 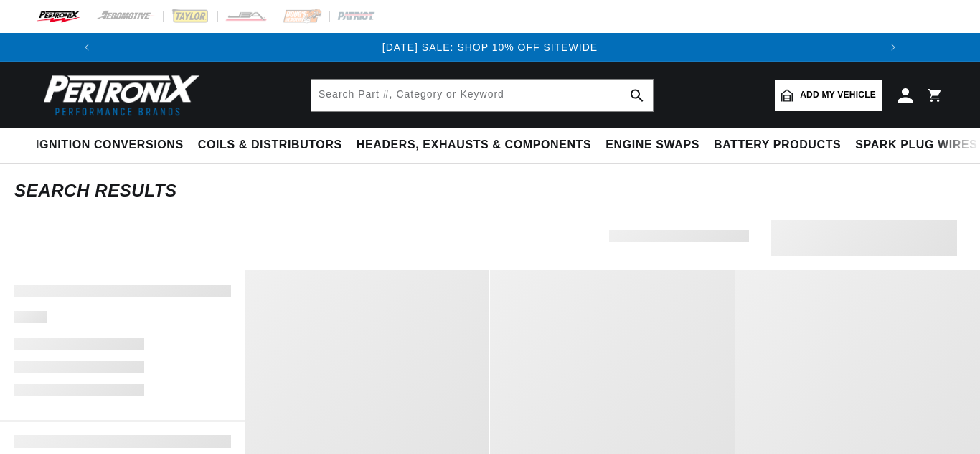 What do you see at coordinates (110, 145) in the screenshot?
I see `span: Ignition Conversions` at bounding box center [110, 145].